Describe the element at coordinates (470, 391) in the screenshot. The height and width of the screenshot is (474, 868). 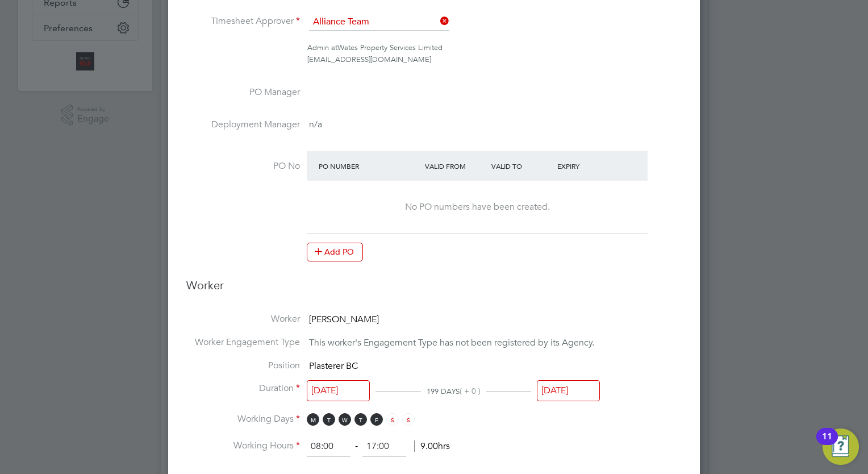
I see `span: ( + 0 )` at that location.